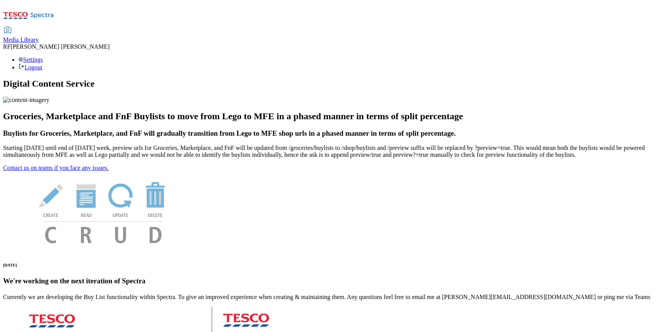  Describe the element at coordinates (21, 40) in the screenshot. I see `span: Media Library` at that location.